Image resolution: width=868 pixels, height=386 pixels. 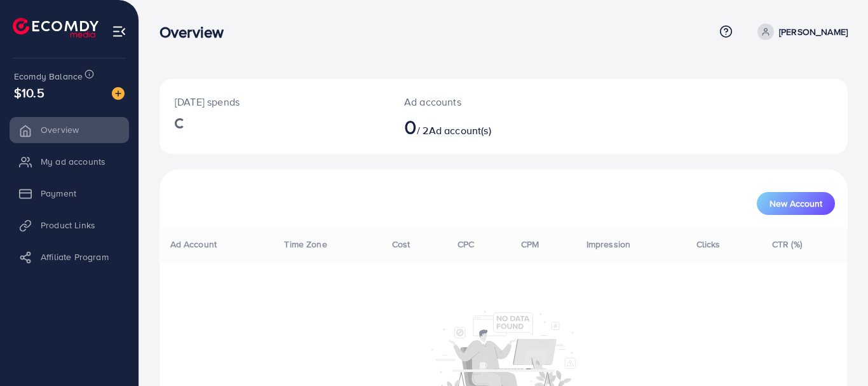 I want to click on a: logo, so click(x=55, y=27).